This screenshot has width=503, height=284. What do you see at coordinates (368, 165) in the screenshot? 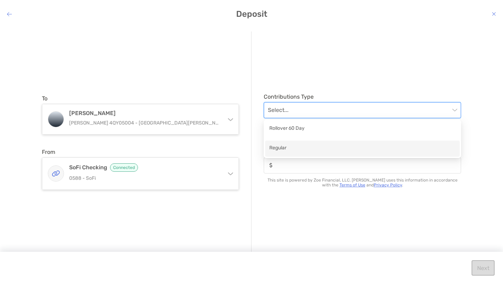
I see `input: Amountinput icon` at bounding box center [368, 165].